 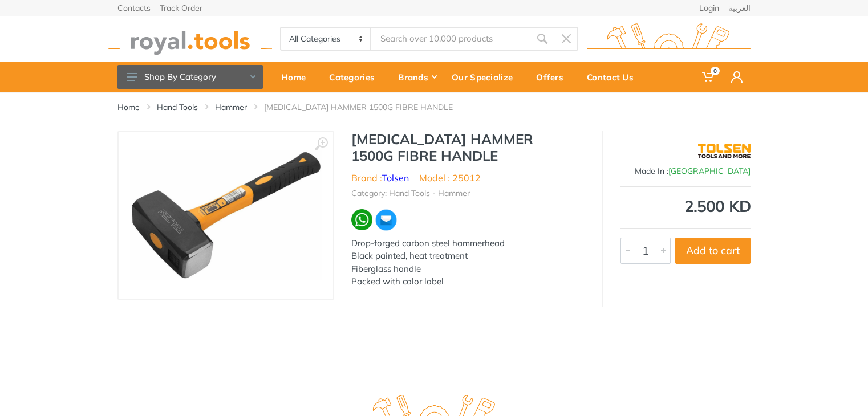 What do you see at coordinates (486, 77) in the screenshot?
I see `div: Our Specialize` at bounding box center [486, 77].